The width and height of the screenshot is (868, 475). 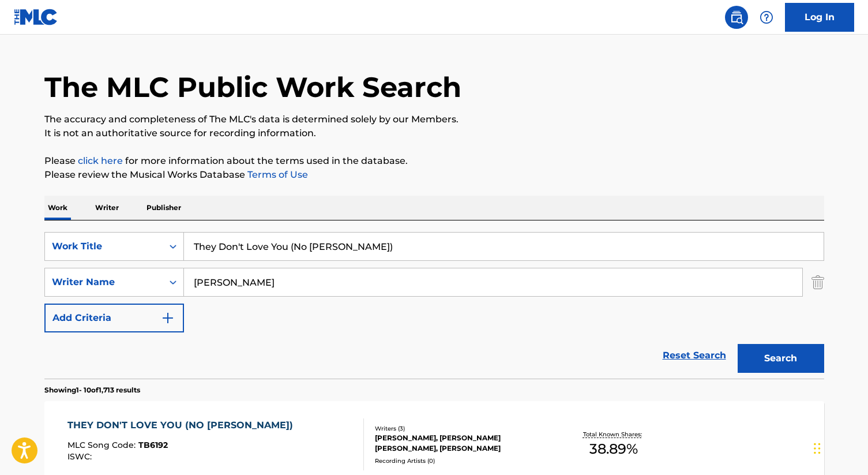 I want to click on span: MLC Song Code :, so click(x=102, y=445).